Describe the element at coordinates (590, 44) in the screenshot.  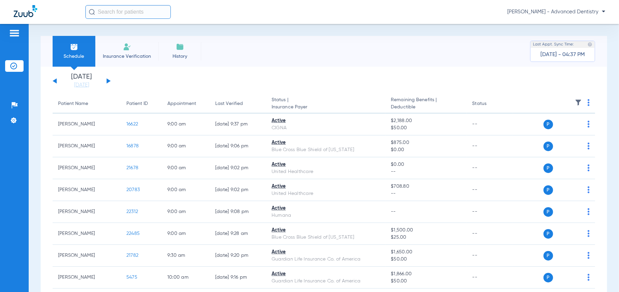
I see `img: last sync help info` at that location.